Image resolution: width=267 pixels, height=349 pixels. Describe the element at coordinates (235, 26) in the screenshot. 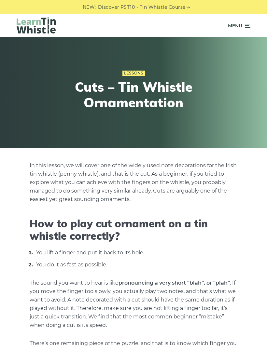

I see `span: Menu` at that location.